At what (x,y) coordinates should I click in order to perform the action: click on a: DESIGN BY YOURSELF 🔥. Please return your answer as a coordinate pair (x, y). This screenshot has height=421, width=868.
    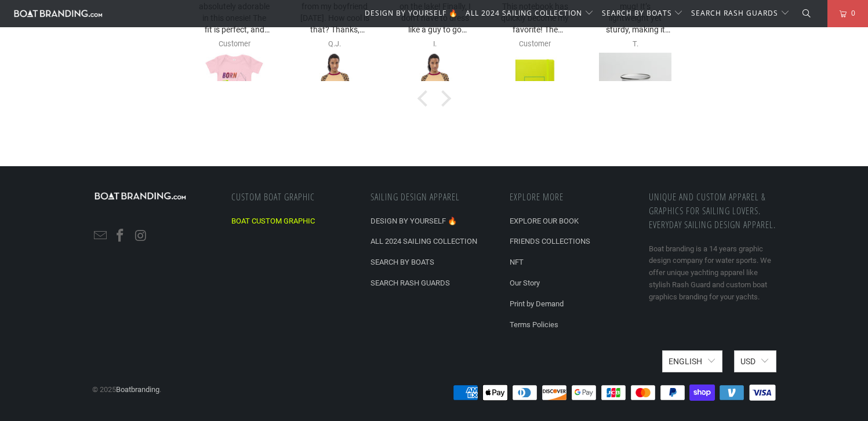
    Looking at the image, I should click on (414, 221).